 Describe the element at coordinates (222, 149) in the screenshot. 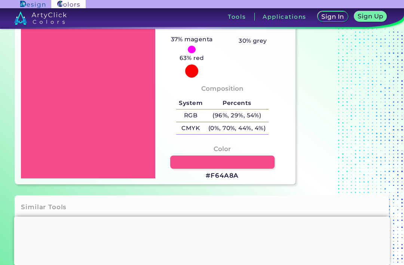

I see `h4: Color` at that location.